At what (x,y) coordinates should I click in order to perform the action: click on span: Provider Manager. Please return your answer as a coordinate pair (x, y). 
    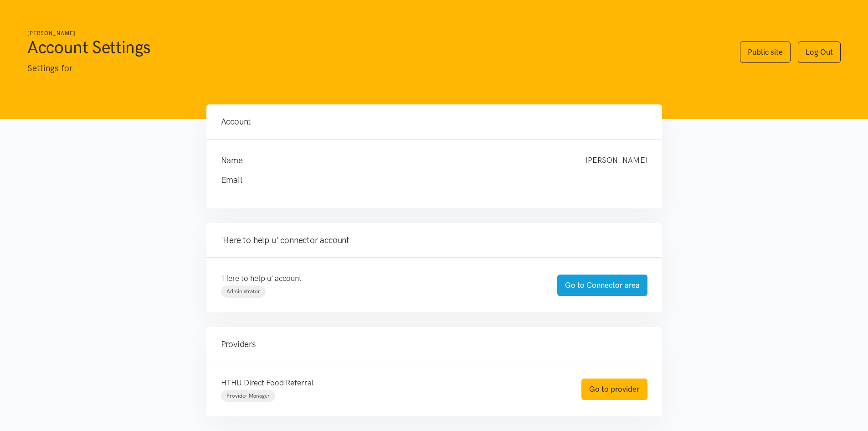
    Looking at the image, I should click on (248, 396).